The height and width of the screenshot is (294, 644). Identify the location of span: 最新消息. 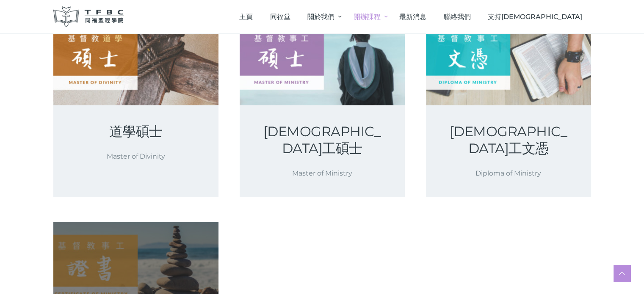
(413, 17).